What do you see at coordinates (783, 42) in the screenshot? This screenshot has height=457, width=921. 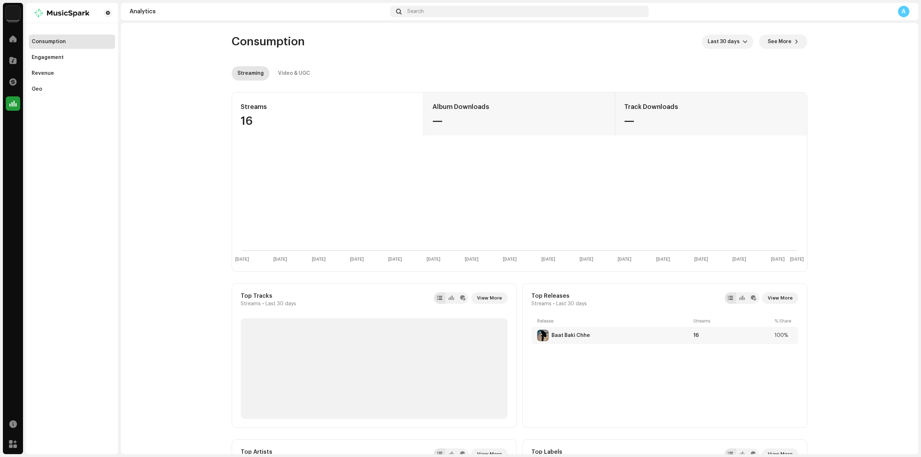 I see `button: See More` at bounding box center [783, 42].